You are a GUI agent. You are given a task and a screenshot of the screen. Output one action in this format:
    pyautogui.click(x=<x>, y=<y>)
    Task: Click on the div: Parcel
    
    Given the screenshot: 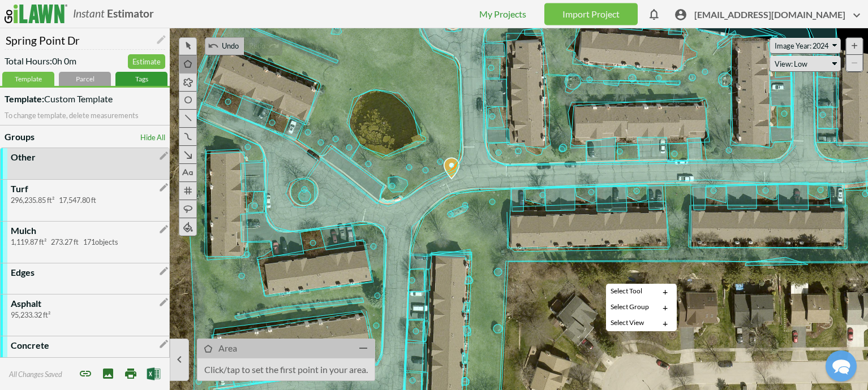 What is the action you would take?
    pyautogui.click(x=85, y=79)
    